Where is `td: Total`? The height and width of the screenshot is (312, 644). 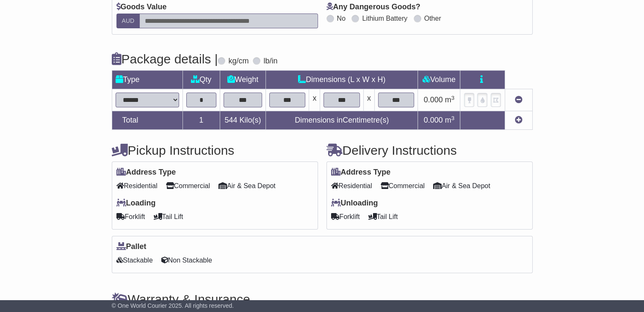 td: Total is located at coordinates (147, 120).